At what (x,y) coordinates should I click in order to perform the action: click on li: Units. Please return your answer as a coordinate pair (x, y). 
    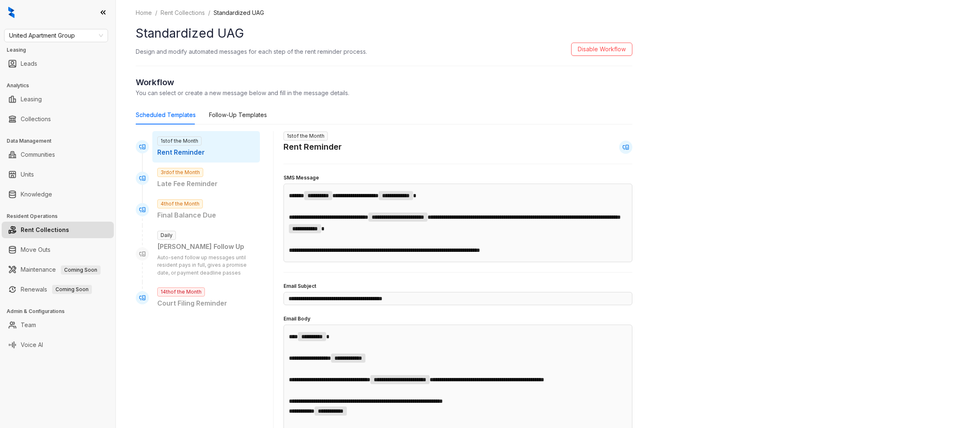
    Looking at the image, I should click on (58, 175).